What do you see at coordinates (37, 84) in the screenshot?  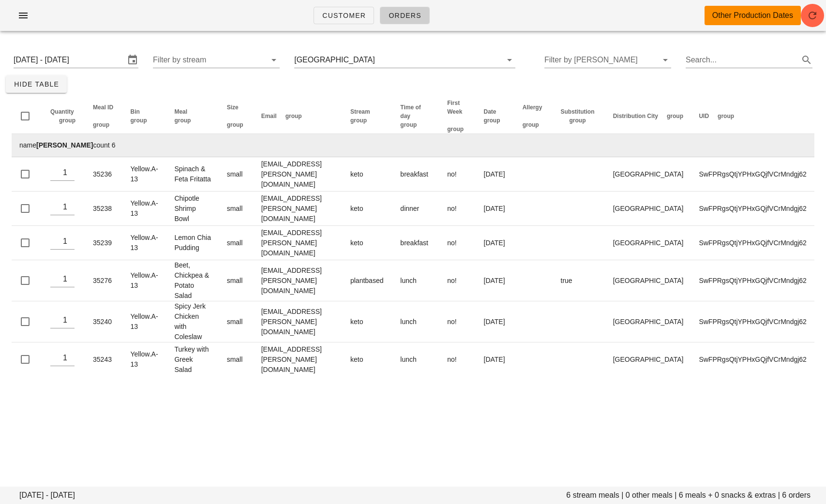 I see `button: Hide Table` at bounding box center [37, 84].